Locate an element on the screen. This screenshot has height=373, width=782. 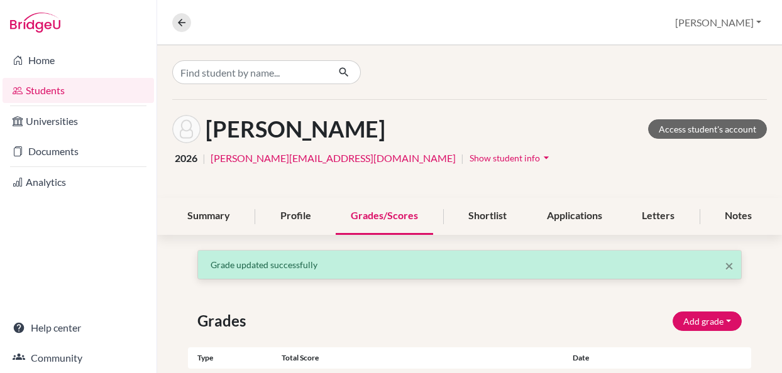
img: Rosa Rath's avatar is located at coordinates (186, 129).